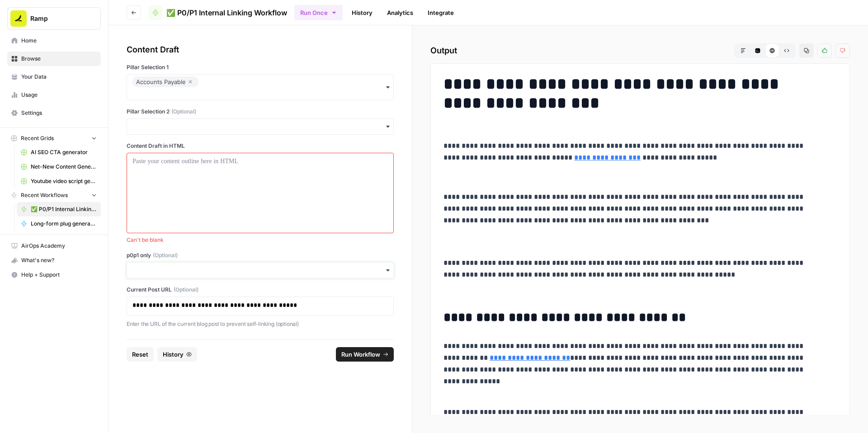 The image size is (868, 433). I want to click on span: History, so click(173, 355).